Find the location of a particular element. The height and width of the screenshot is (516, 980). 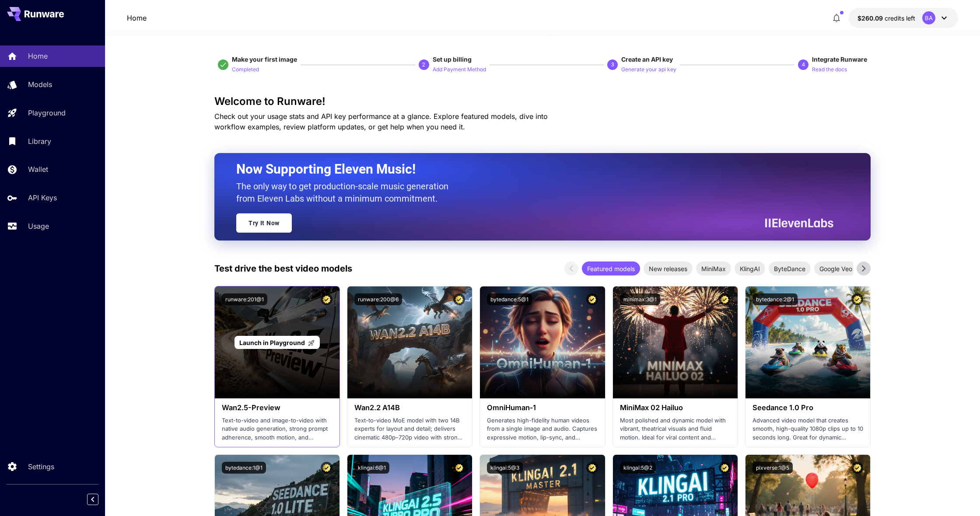

span: MiniMax is located at coordinates (713, 268).